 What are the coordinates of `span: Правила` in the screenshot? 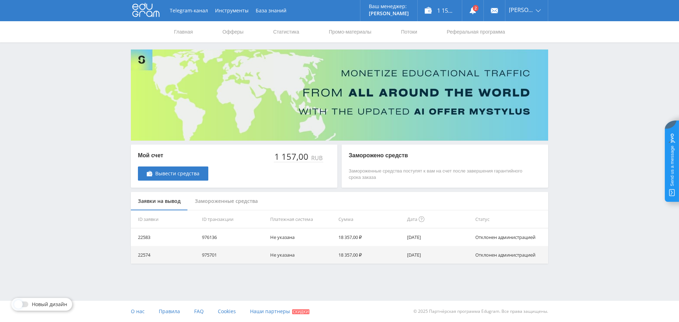 It's located at (169, 311).